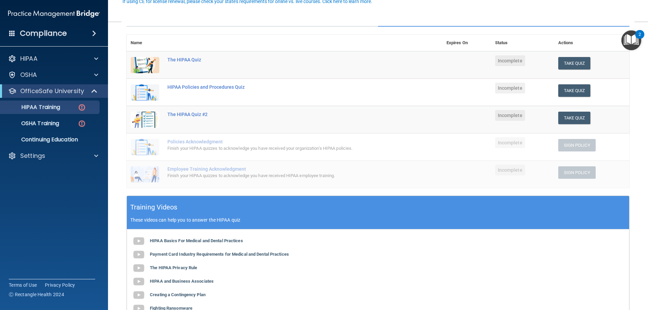 This screenshot has height=310, width=648. What do you see at coordinates (50, 140) in the screenshot?
I see `p: Continuing Education` at bounding box center [50, 140].